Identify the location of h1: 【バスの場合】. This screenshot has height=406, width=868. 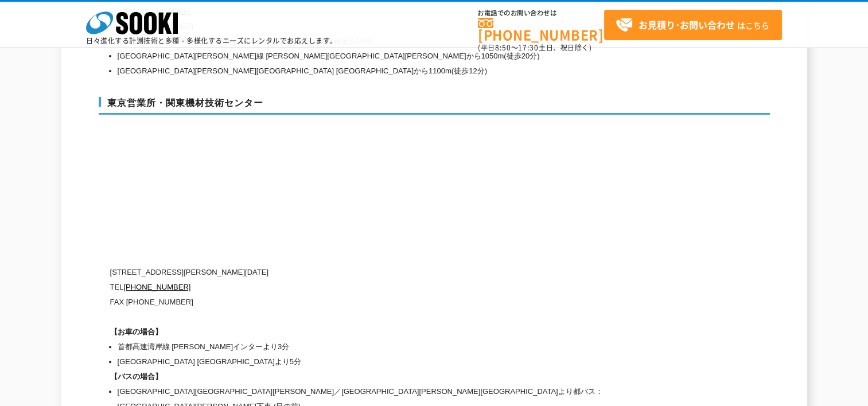
(385, 376).